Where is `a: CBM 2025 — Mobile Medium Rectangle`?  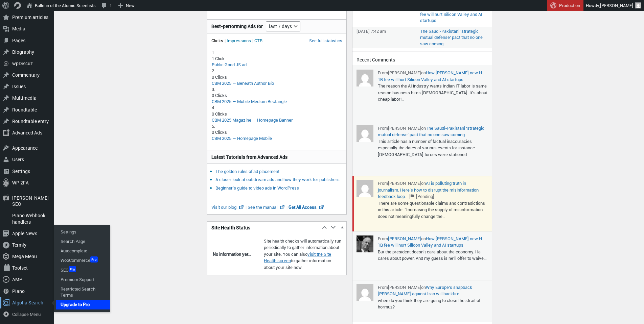 a: CBM 2025 — Mobile Medium Rectangle is located at coordinates (250, 102).